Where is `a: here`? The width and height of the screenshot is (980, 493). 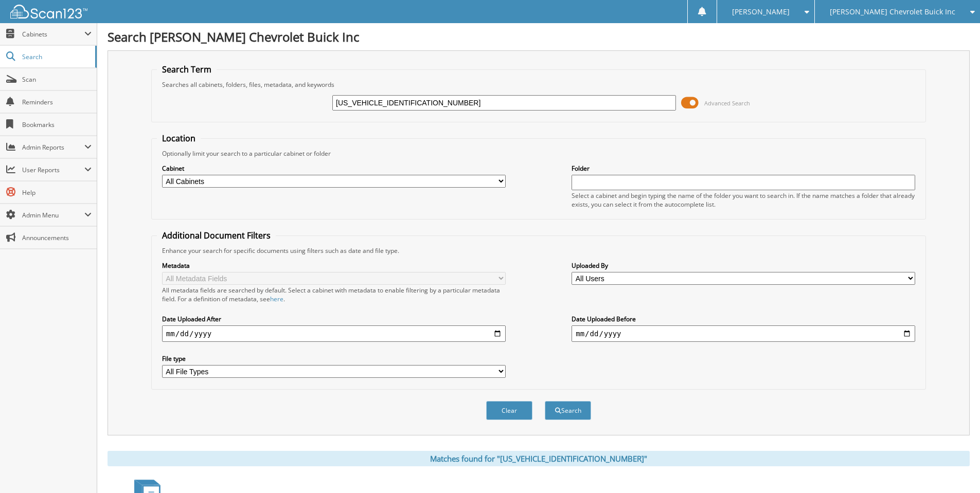
a: here is located at coordinates (277, 299).